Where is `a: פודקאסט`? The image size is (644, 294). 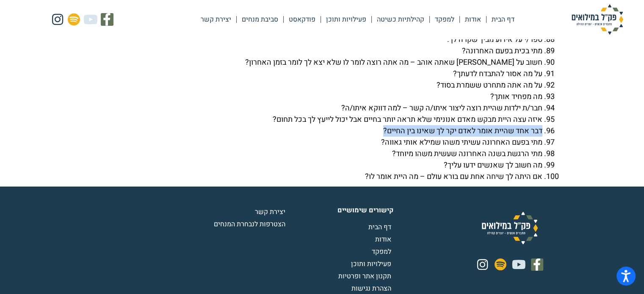
a: פודקאסט is located at coordinates (302, 20).